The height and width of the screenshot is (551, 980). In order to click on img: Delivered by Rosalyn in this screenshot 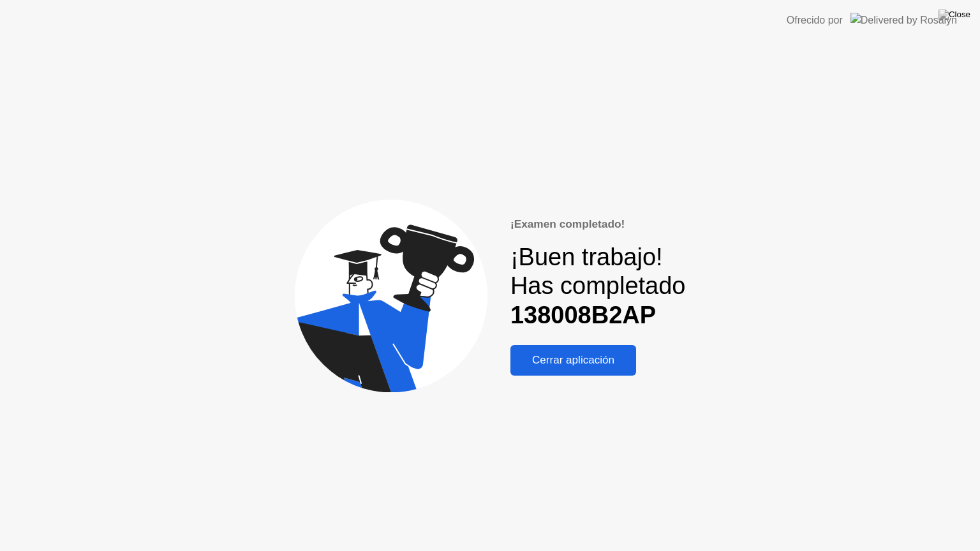, I will do `click(903, 20)`.